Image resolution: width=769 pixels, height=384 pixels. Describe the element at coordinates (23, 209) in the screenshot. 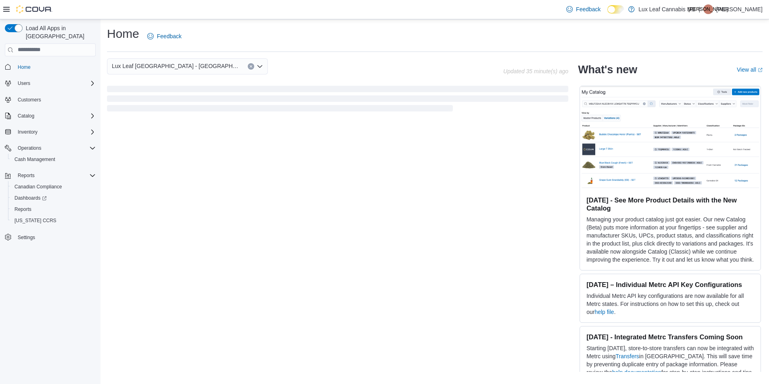

I see `a: Reports` at that location.